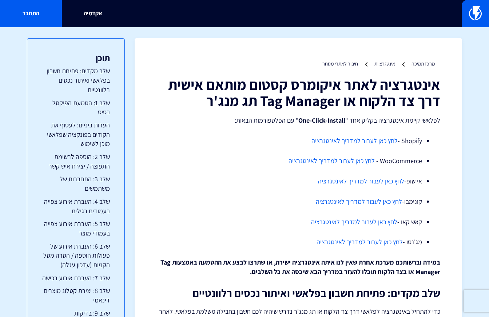 This screenshot has height=317, width=489. I want to click on li: קונימבו-, so click(298, 202).